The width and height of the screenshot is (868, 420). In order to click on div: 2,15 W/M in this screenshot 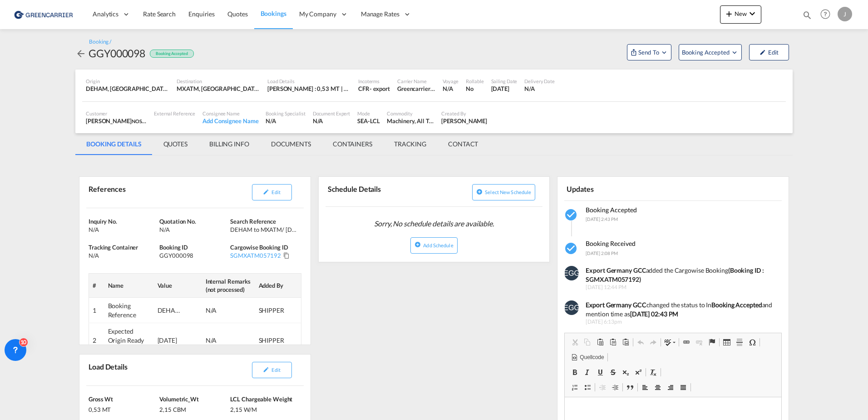, I will do `click(264, 408)`.